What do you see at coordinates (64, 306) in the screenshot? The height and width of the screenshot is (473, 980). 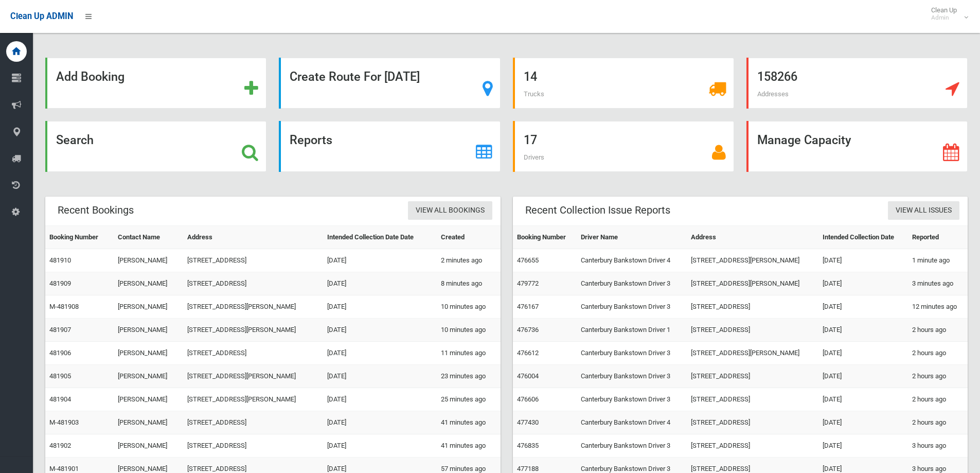 I see `a: M-481908` at bounding box center [64, 306].